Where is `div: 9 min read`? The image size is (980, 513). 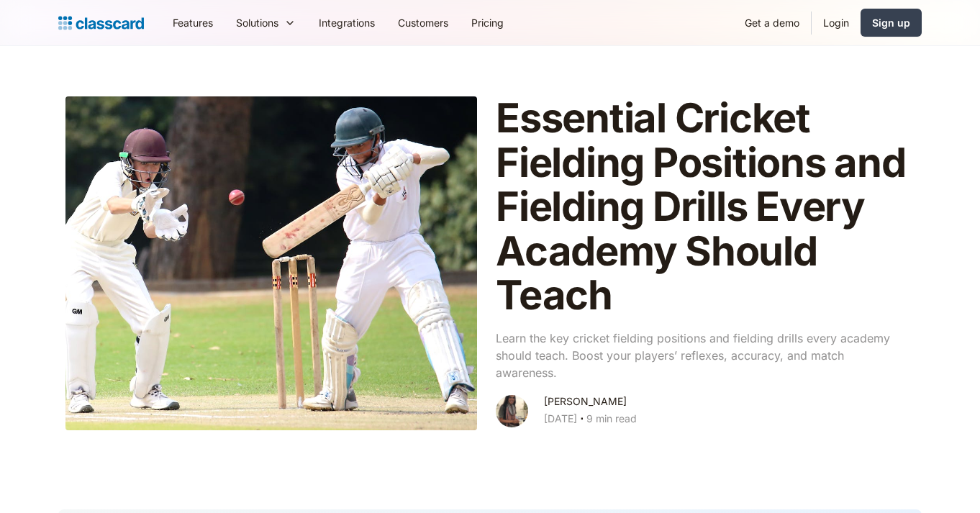 div: 9 min read is located at coordinates (612, 419).